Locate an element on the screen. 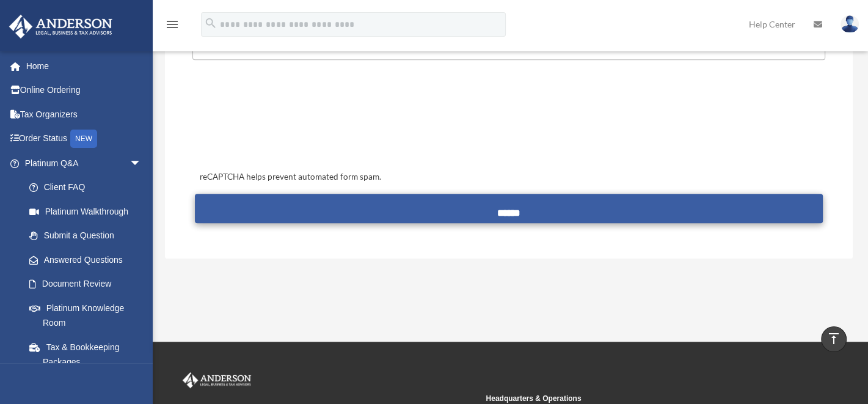 Image resolution: width=868 pixels, height=404 pixels. span: arrow_drop_down is located at coordinates (141, 163).